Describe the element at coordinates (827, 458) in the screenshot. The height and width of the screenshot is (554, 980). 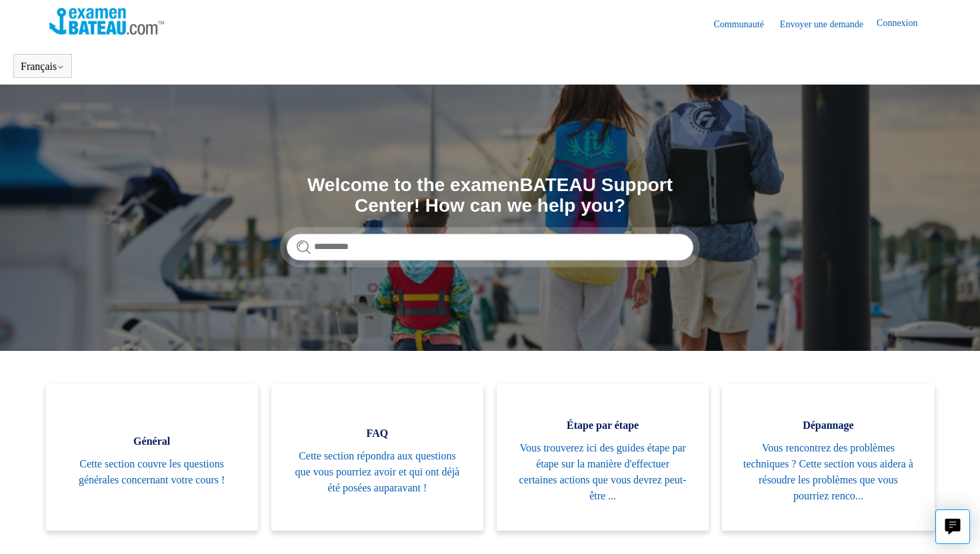
I see `a: Dépannage Vous rencontrez des problèmes techniques ? Cette section vous aidera à résoudre les pro...` at that location.